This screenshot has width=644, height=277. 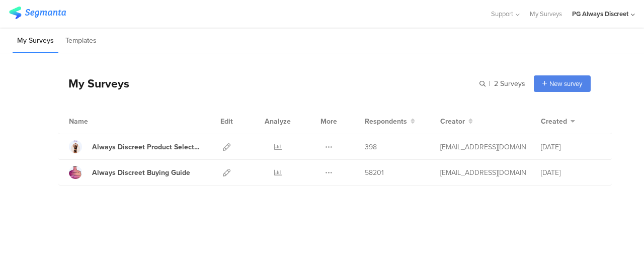 I want to click on span: Creator, so click(x=452, y=121).